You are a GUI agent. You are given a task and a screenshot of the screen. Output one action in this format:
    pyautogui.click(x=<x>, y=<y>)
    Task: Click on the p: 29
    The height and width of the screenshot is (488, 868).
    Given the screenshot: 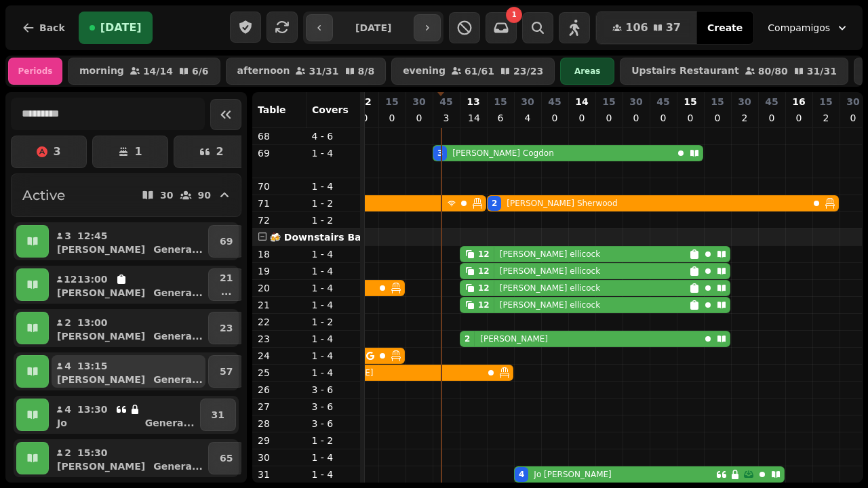 What is the action you would take?
    pyautogui.click(x=280, y=440)
    